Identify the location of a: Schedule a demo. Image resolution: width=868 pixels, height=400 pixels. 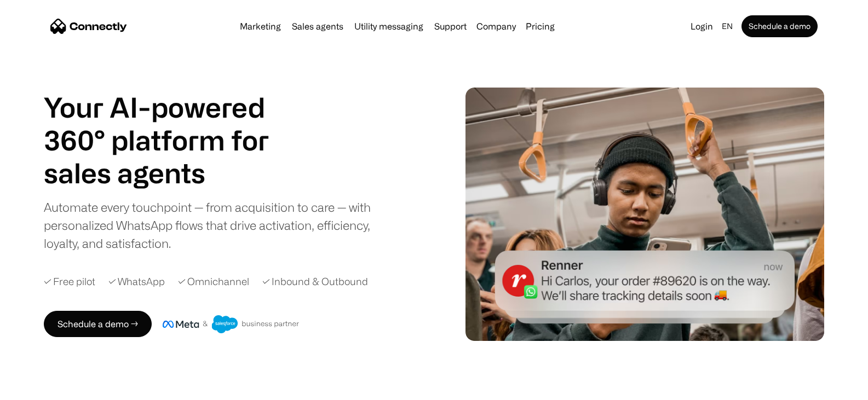
(779, 26).